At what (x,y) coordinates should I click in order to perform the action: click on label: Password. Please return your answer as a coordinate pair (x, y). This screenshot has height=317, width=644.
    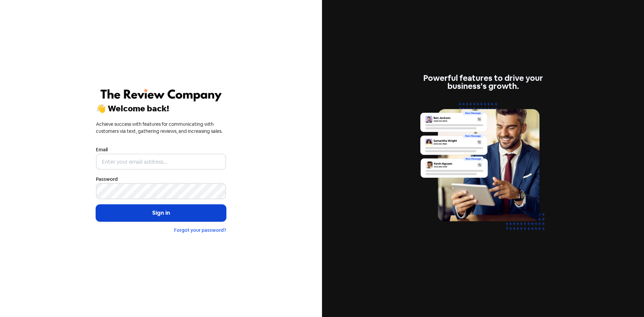
    Looking at the image, I should click on (107, 179).